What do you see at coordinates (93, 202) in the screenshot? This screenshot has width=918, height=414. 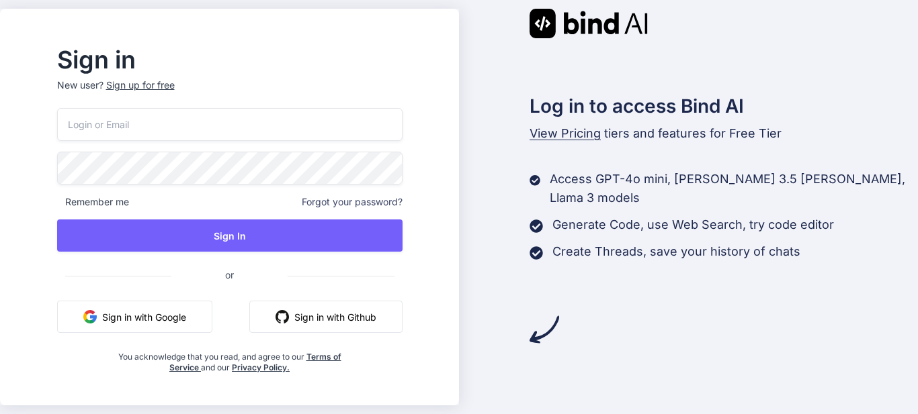 I see `span: Remember me` at bounding box center [93, 202].